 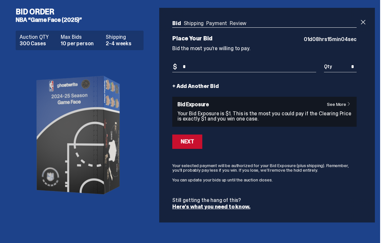 What do you see at coordinates (187, 142) in the screenshot?
I see `div: Next` at bounding box center [187, 142].